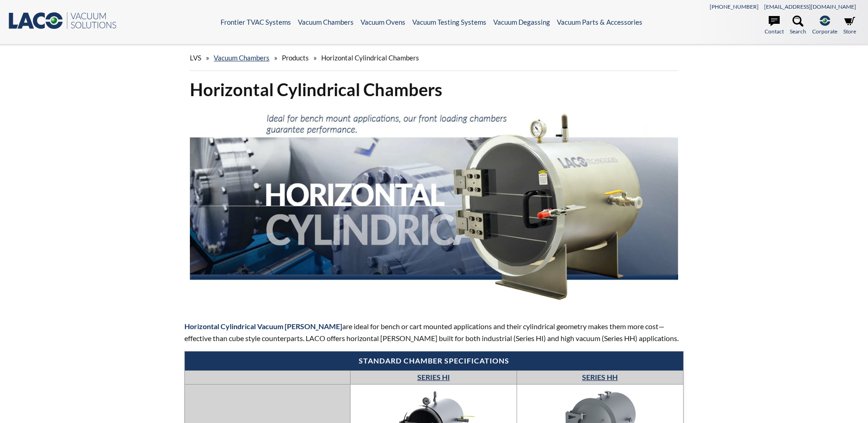 The height and width of the screenshot is (423, 868). I want to click on p: are ideal for bench or cart mounted applications and their cylindrical geometry makes them more c..., so click(434, 332).